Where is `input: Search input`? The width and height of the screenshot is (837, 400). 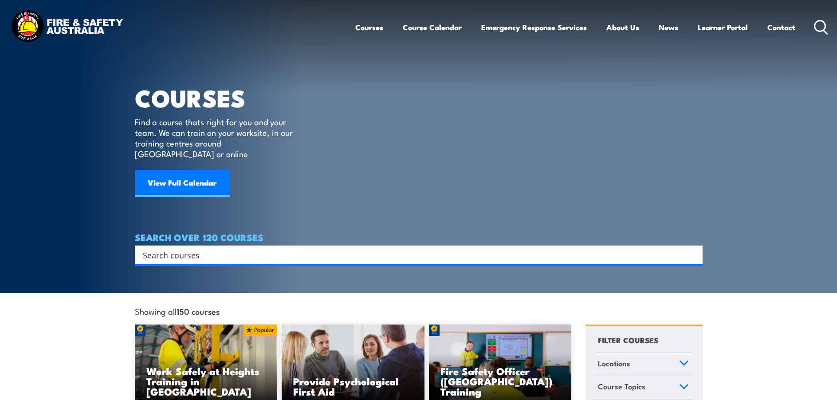
input: Search input is located at coordinates (413, 255).